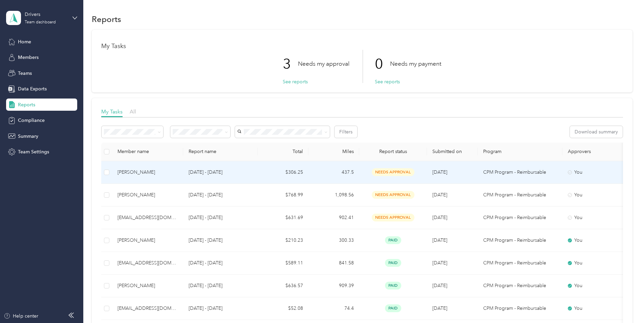  I want to click on td: 74.4, so click(334, 308).